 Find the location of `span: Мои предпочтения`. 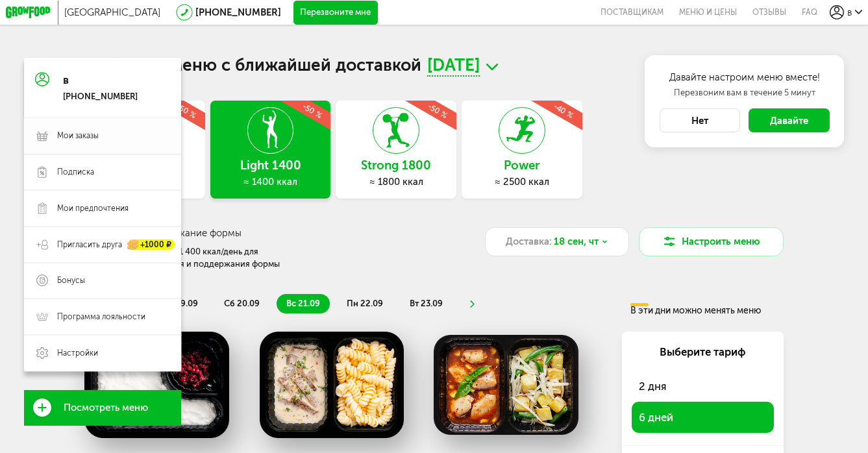

span: Мои предпочтения is located at coordinates (93, 209).